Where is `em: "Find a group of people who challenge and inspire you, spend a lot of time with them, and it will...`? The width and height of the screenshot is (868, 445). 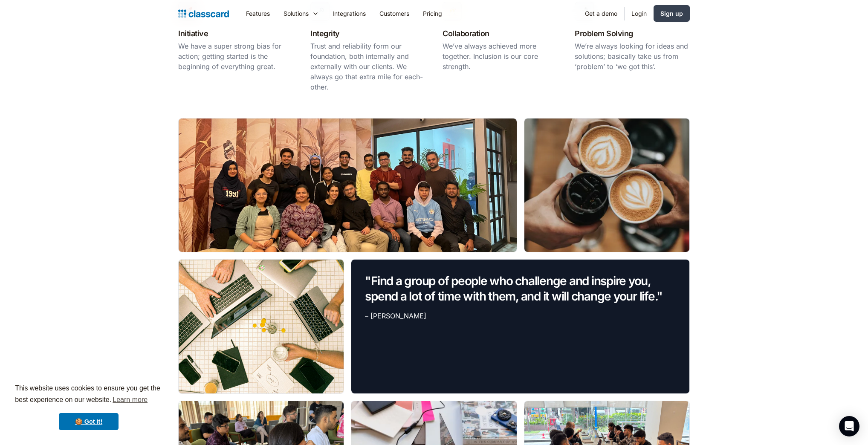 em: "Find a group of people who challenge and inspire you, spend a lot of time with them, and it will... is located at coordinates (514, 288).